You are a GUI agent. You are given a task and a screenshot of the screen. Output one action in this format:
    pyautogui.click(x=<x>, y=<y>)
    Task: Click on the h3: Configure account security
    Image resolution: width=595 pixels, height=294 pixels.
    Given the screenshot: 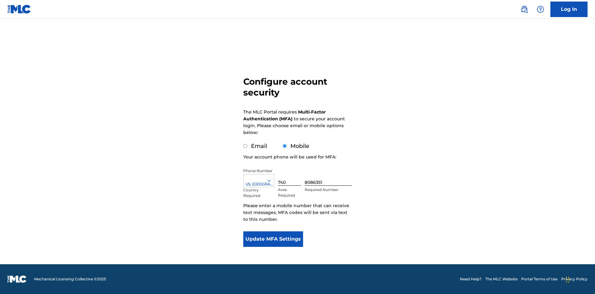 What is the action you would take?
    pyautogui.click(x=297, y=87)
    